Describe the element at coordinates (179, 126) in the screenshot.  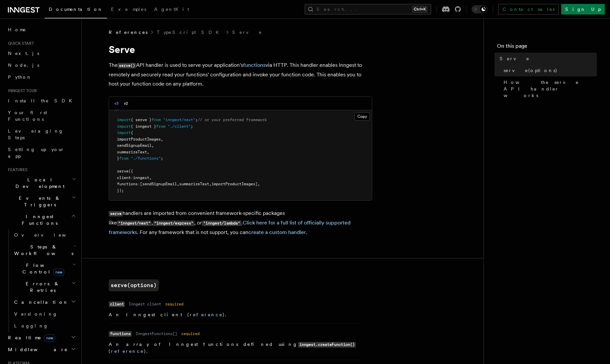
I see `span: "./client"` at that location.